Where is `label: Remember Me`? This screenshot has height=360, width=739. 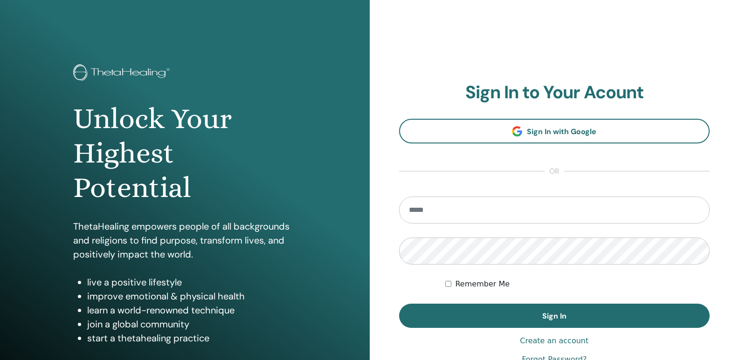 label: Remember Me is located at coordinates (482, 284).